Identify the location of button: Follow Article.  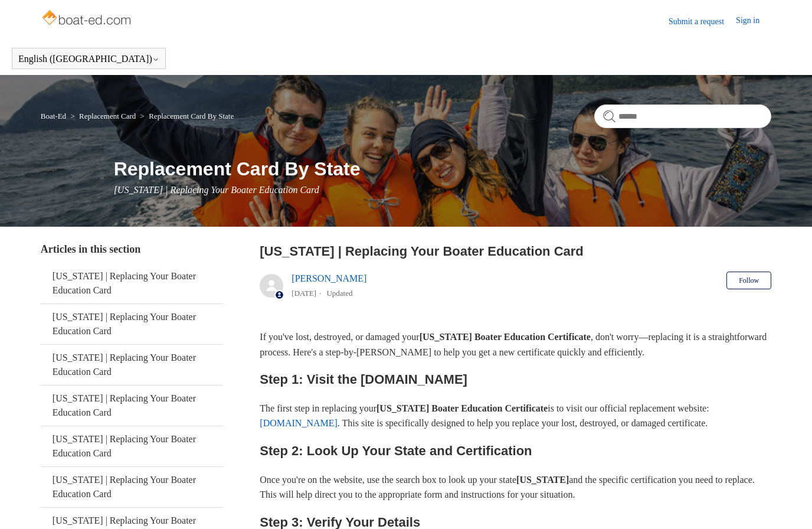
(749, 280).